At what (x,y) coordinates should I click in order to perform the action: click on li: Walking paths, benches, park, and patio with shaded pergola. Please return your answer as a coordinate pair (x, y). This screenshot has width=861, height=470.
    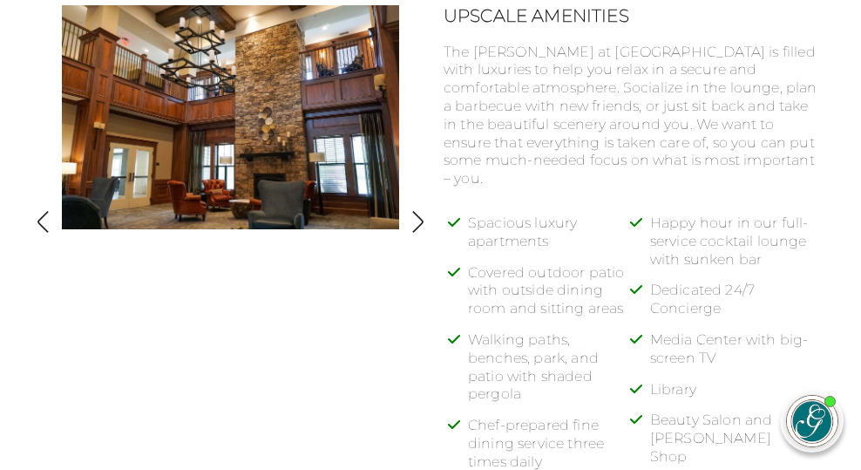
    Looking at the image, I should click on (552, 374).